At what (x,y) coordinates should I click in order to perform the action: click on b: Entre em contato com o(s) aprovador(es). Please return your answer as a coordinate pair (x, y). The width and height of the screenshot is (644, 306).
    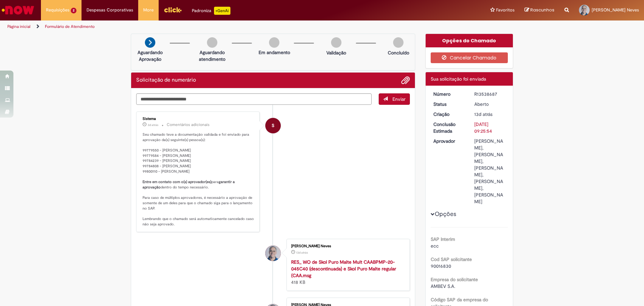
    Looking at the image, I should click on (177, 181).